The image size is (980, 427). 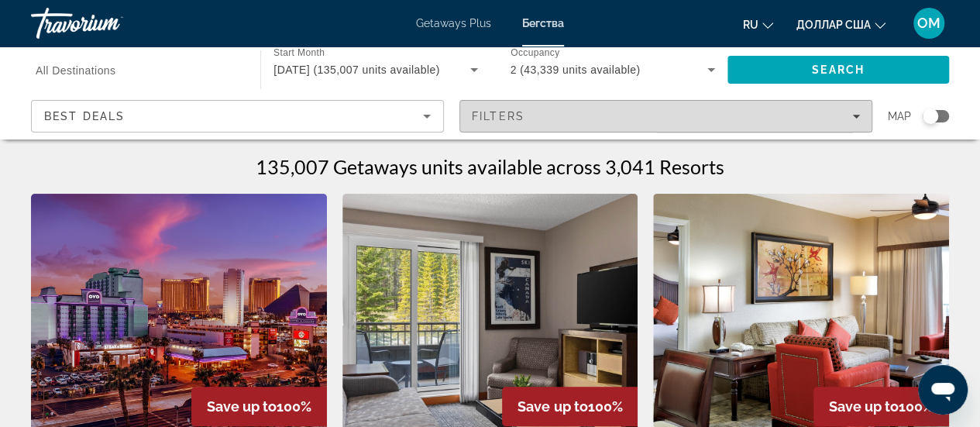 What do you see at coordinates (841, 24) in the screenshot?
I see `button: Изменить валюту` at bounding box center [841, 24].